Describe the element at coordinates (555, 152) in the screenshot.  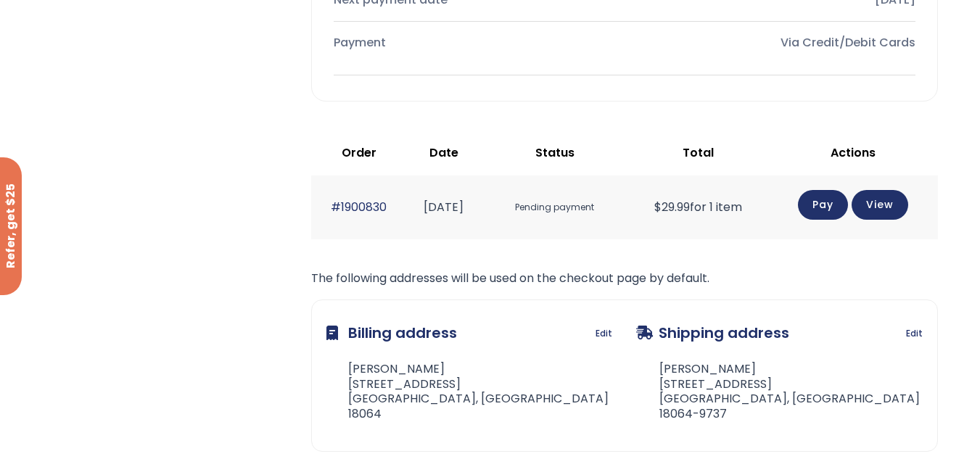
I see `span: Status` at that location.